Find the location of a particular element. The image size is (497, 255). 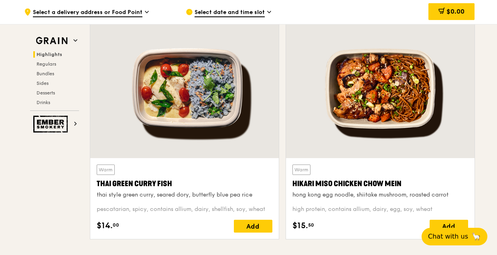

span: 00 is located at coordinates (116, 225).